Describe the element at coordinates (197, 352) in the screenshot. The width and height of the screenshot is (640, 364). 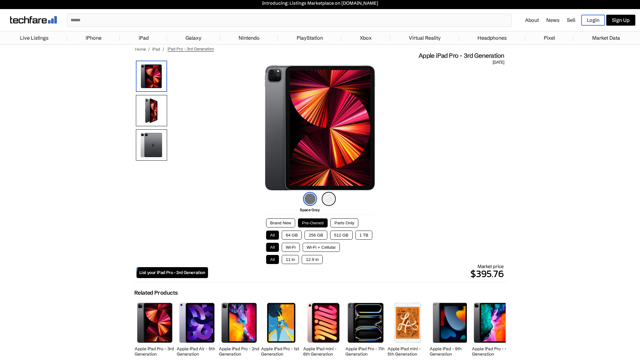
I see `h2: Apple iPad Air - 5th Generation` at that location.